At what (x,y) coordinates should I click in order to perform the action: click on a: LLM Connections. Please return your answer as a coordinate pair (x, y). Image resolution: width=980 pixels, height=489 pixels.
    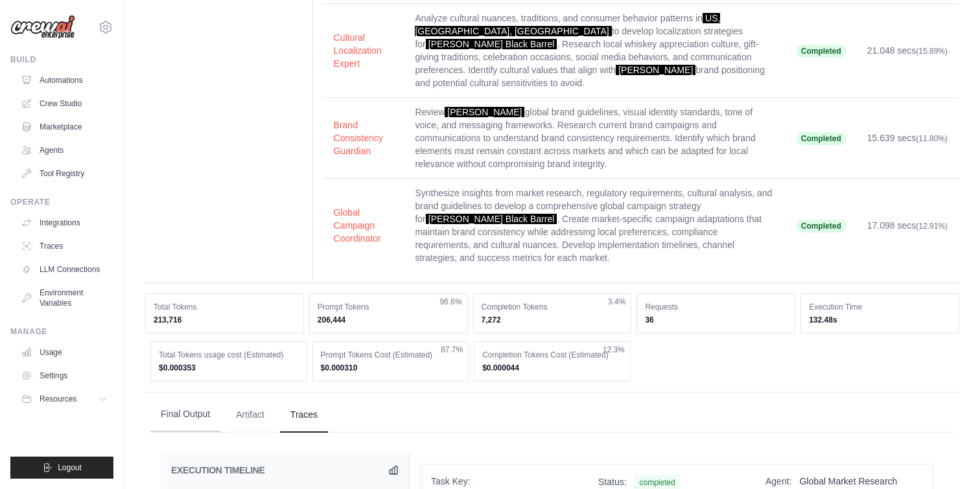
    Looking at the image, I should click on (64, 270).